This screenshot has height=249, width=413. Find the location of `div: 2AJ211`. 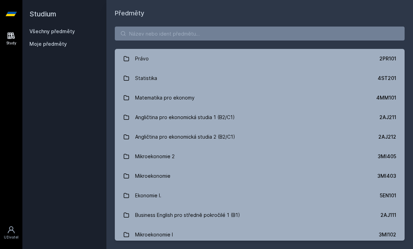

div: 2AJ211 is located at coordinates (388, 118).